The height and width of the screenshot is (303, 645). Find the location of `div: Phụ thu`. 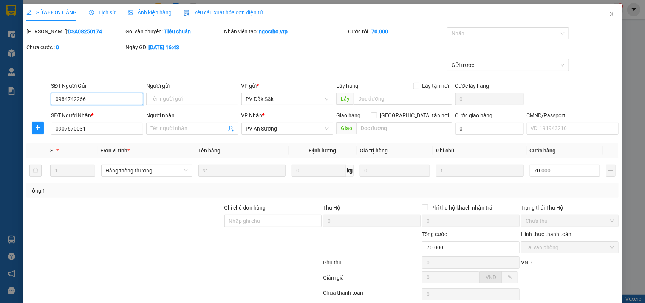

div: Phụ thu is located at coordinates (372, 265).